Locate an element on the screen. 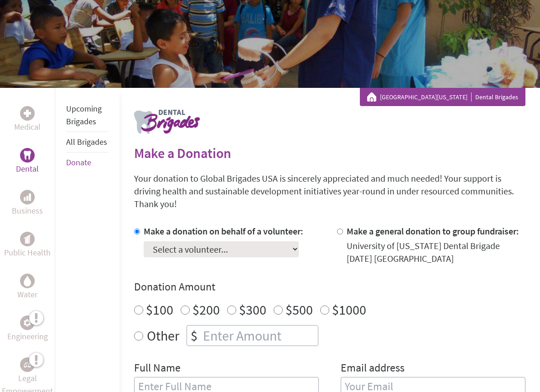 The width and height of the screenshot is (540, 392). img: Engineering is located at coordinates (27, 323).